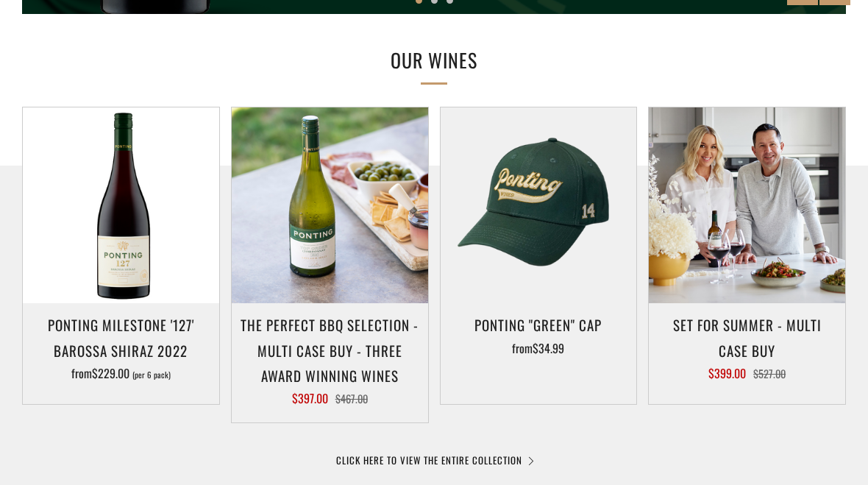  I want to click on a: The perfect BBQ selection - MULTI CASE BUY - Three award winning wines $397.00 $467.00, so click(330, 357).